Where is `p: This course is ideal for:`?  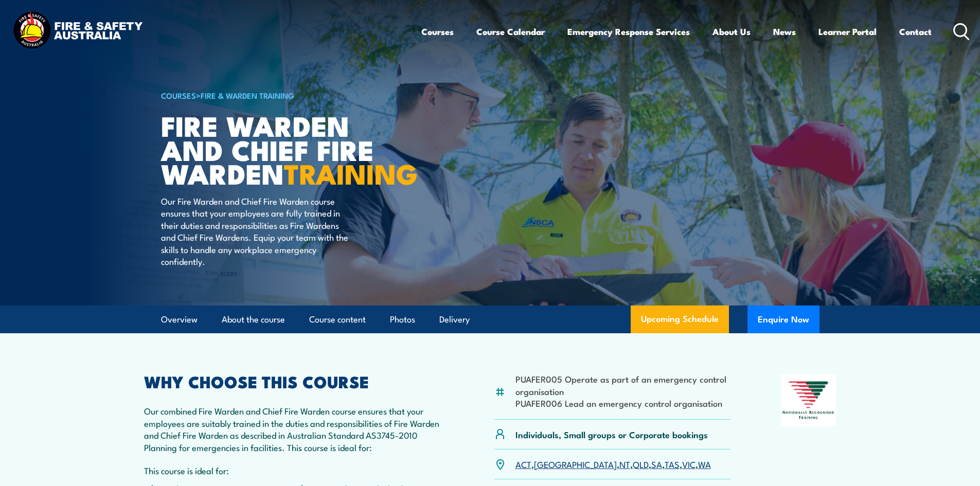
p: This course is ideal for: is located at coordinates (294, 470).